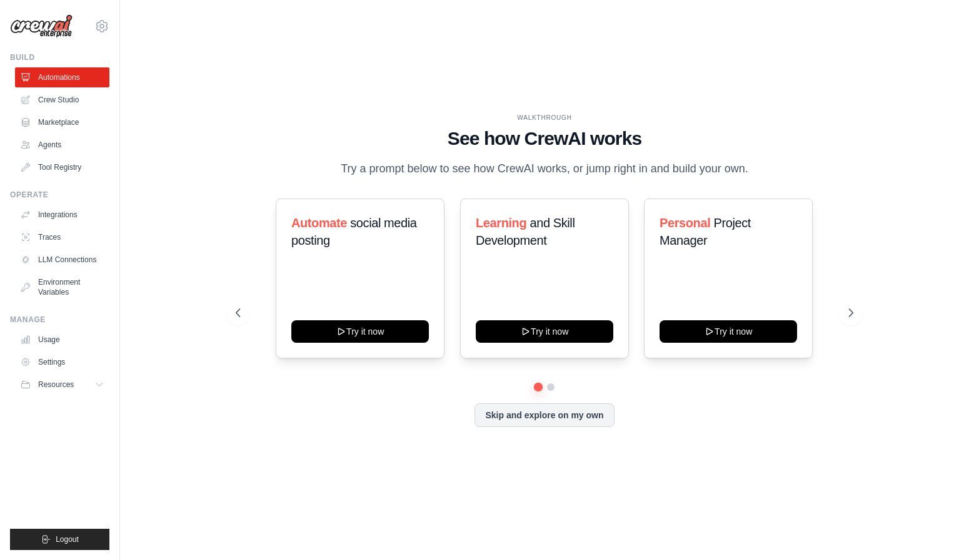  I want to click on span: and Skill Development, so click(525, 231).